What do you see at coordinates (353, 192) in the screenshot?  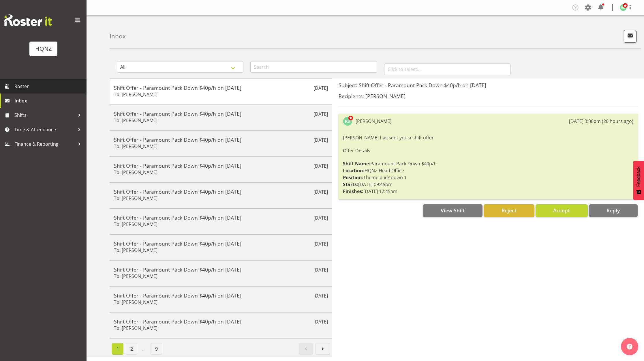 I see `strong: Finishes:` at bounding box center [353, 192].